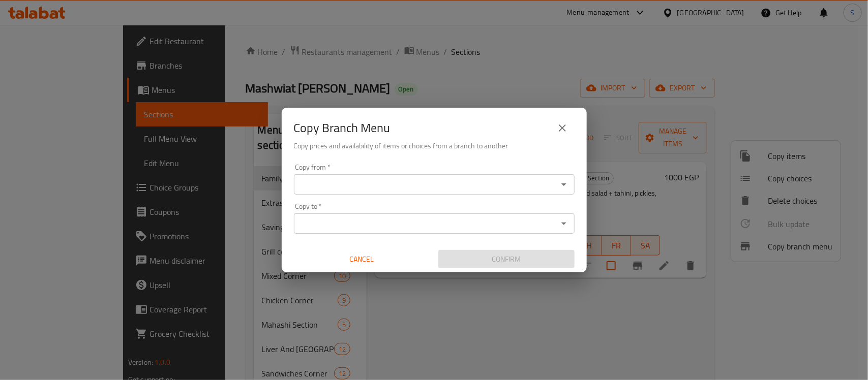  I want to click on span: Cancel, so click(362, 259).